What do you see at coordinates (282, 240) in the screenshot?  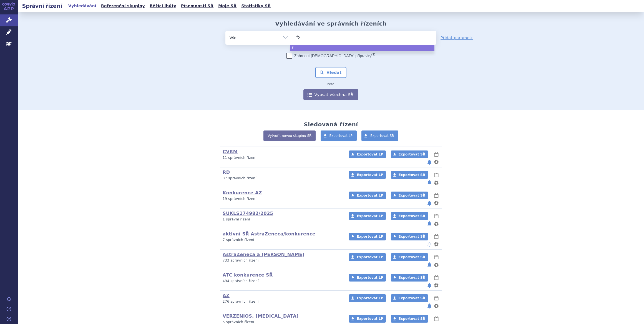 I see `p: 7 správních řízení` at bounding box center [282, 240].